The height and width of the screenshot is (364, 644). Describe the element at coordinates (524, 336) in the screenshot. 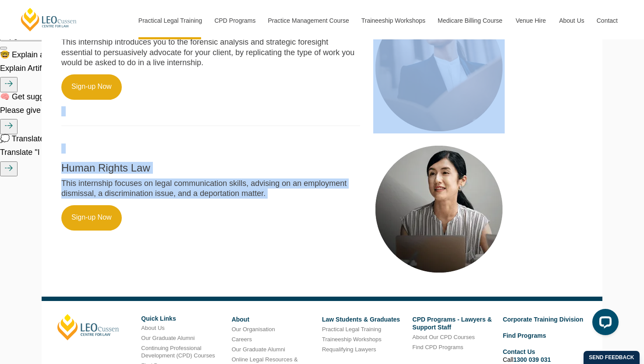

I see `a: Find Programs` at that location.